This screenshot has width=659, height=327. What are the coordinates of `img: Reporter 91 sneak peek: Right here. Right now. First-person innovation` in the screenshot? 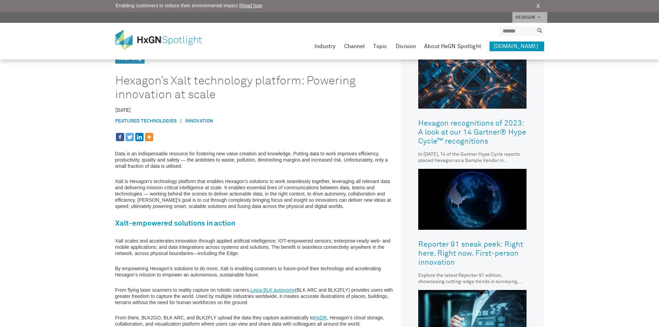 It's located at (472, 199).